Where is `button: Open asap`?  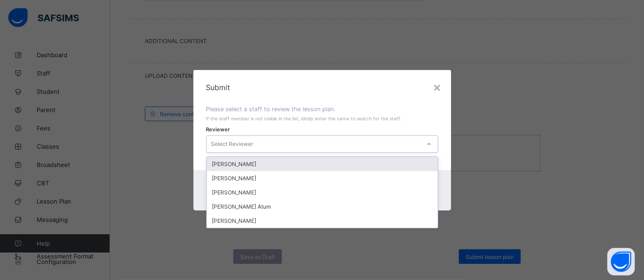
button: Open asap is located at coordinates (621, 262).